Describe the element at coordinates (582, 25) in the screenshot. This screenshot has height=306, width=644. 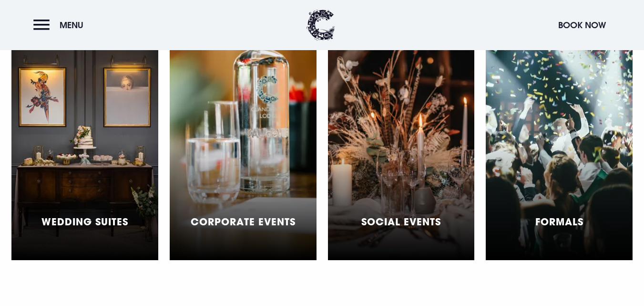
I see `button: Book Now` at that location.